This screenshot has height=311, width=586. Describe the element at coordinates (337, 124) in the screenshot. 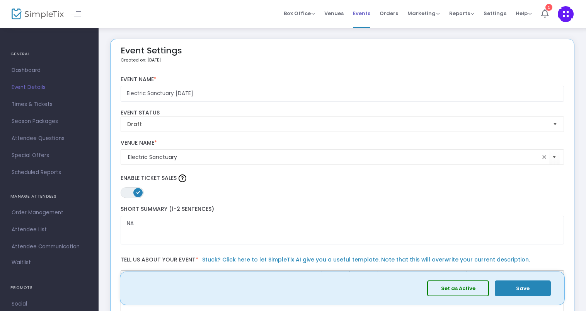

I see `span: Draft` at that location.